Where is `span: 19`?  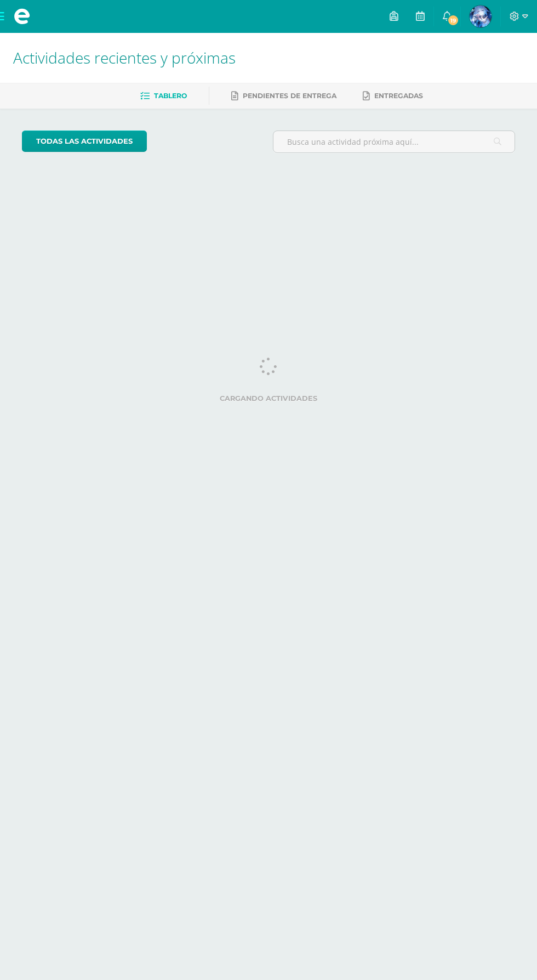 span: 19 is located at coordinates (453, 20).